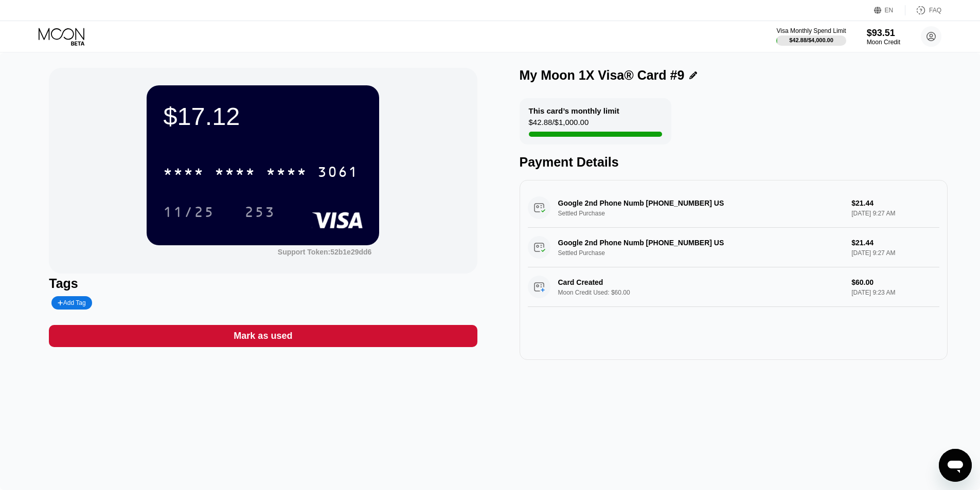  What do you see at coordinates (811, 37) in the screenshot?
I see `div: Visa Monthly Spend Limit$42.88/$4,000.00` at bounding box center [811, 37].